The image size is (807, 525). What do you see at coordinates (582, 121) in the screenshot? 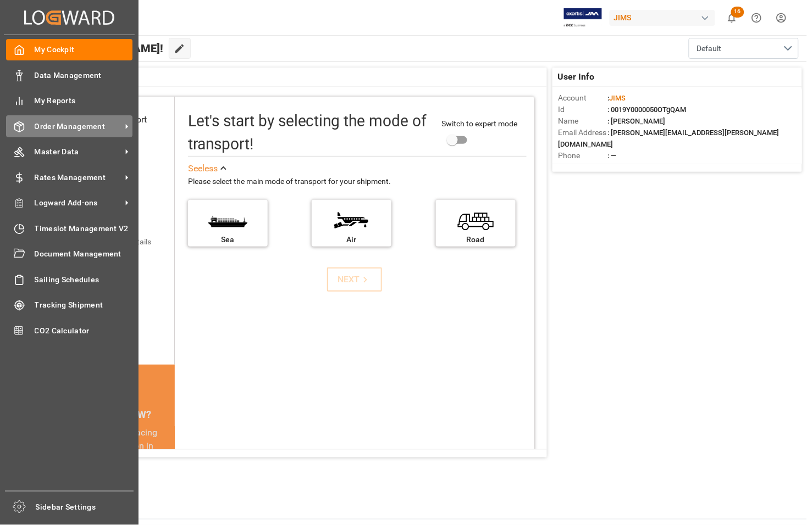
I see `span: Name` at bounding box center [582, 121].